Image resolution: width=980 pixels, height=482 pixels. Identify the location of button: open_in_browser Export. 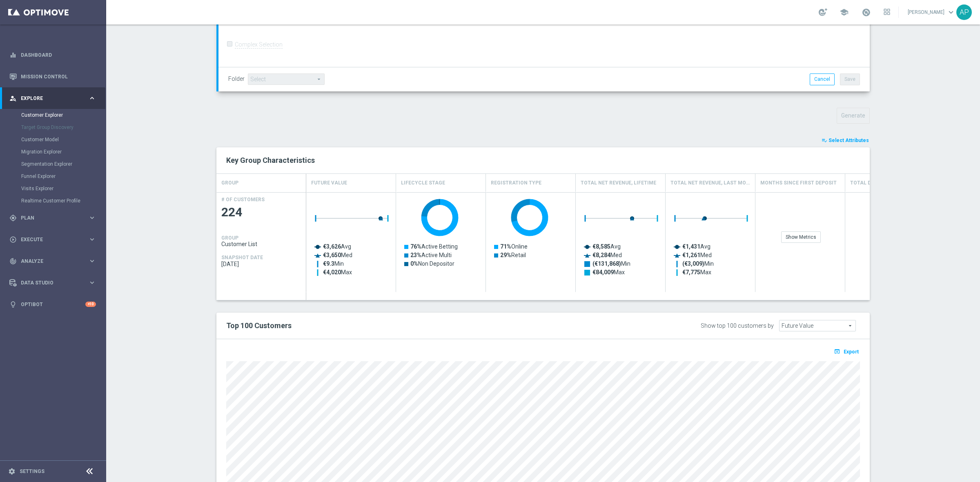
(846, 352).